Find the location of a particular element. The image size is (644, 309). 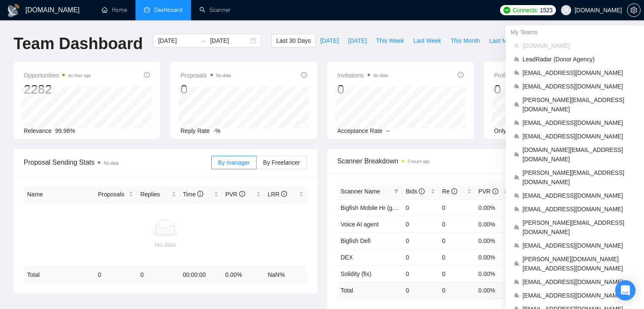

div: 0 is located at coordinates (206, 89).